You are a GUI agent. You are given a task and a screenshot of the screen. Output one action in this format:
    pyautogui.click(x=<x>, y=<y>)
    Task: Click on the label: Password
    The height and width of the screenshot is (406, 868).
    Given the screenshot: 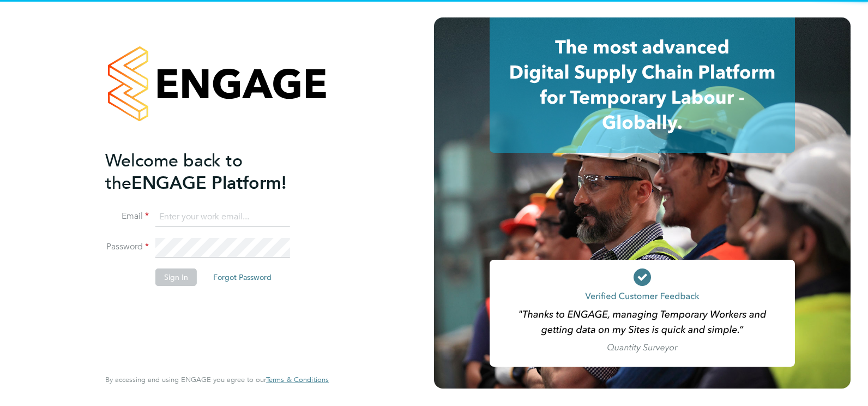 What is the action you would take?
    pyautogui.click(x=127, y=247)
    